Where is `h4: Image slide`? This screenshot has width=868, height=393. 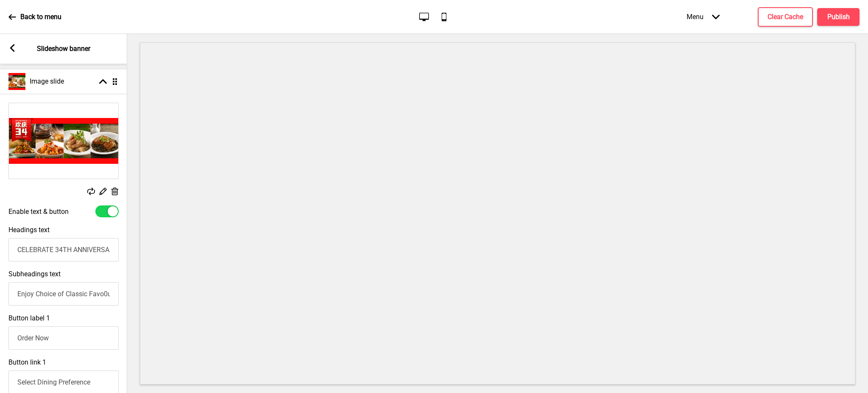
h4: Image slide is located at coordinates (47, 81).